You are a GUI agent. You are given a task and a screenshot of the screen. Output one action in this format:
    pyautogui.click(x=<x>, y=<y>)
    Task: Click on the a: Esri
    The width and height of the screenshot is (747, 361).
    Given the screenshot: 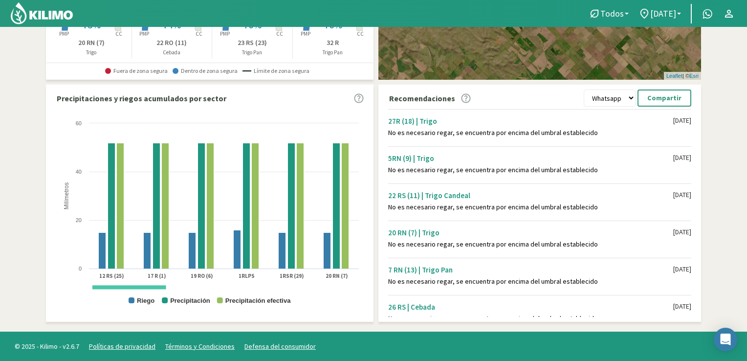 What is the action you would take?
    pyautogui.click(x=693, y=76)
    